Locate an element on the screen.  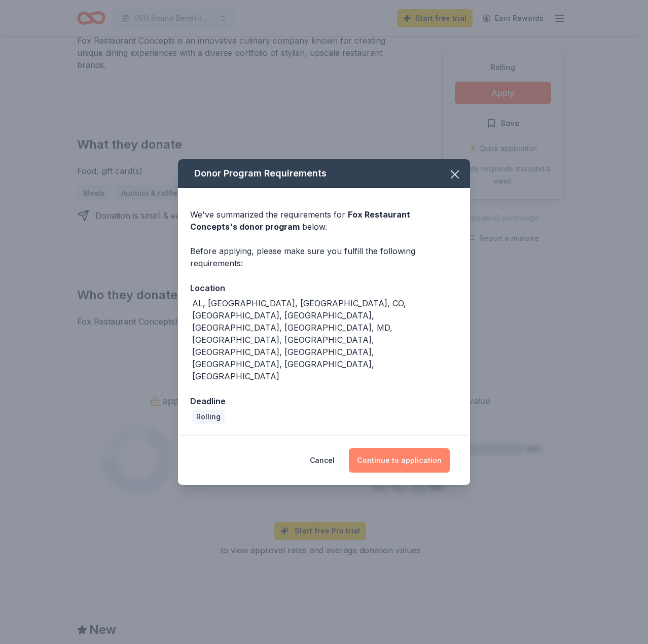
button: Cancel is located at coordinates (322, 460).